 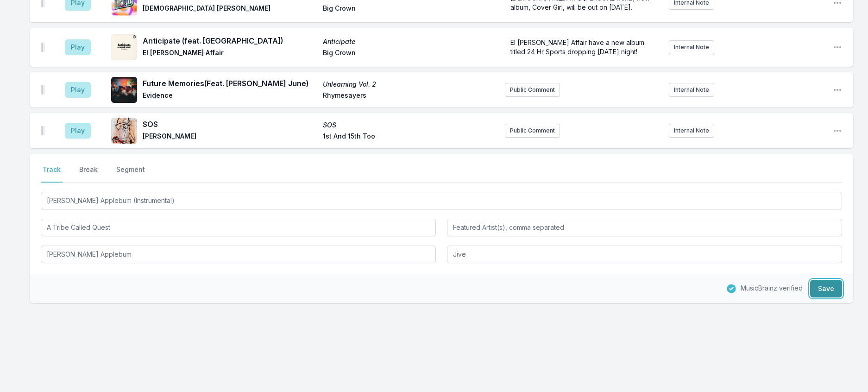 I want to click on span: 1st And 15th Too, so click(x=410, y=137).